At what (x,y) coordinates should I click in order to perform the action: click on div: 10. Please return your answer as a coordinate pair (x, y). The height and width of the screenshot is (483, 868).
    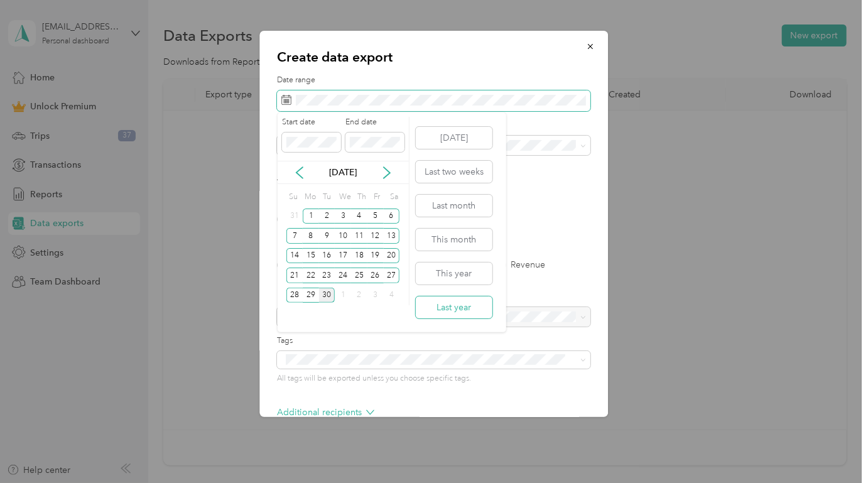
    Looking at the image, I should click on (343, 236).